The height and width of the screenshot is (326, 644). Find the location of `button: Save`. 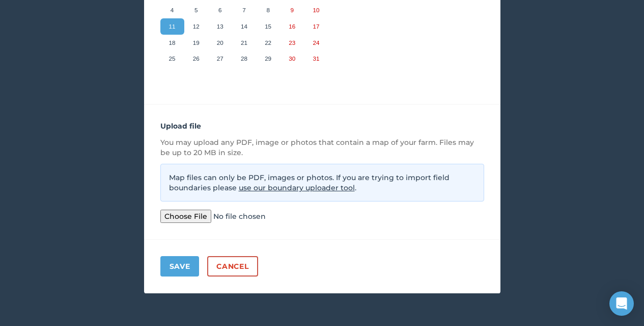

button: Save is located at coordinates (180, 266).